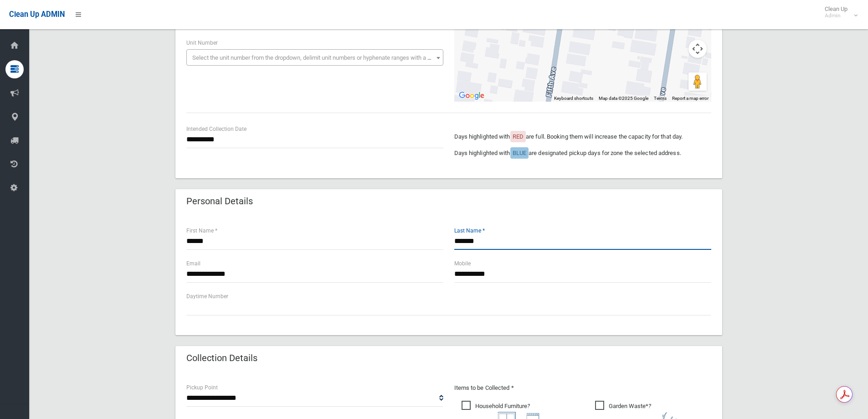 Image resolution: width=868 pixels, height=419 pixels. I want to click on span: Map data ©2025 Google, so click(623, 98).